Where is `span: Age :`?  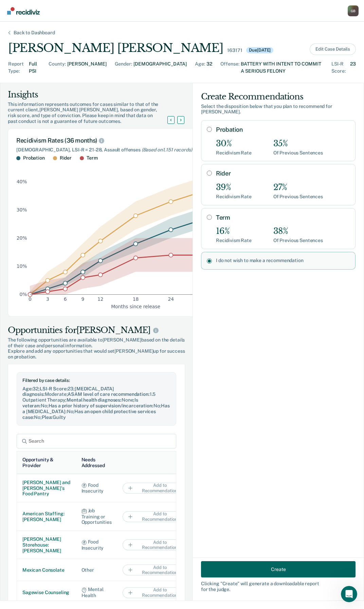
span: Age : is located at coordinates (28, 389).